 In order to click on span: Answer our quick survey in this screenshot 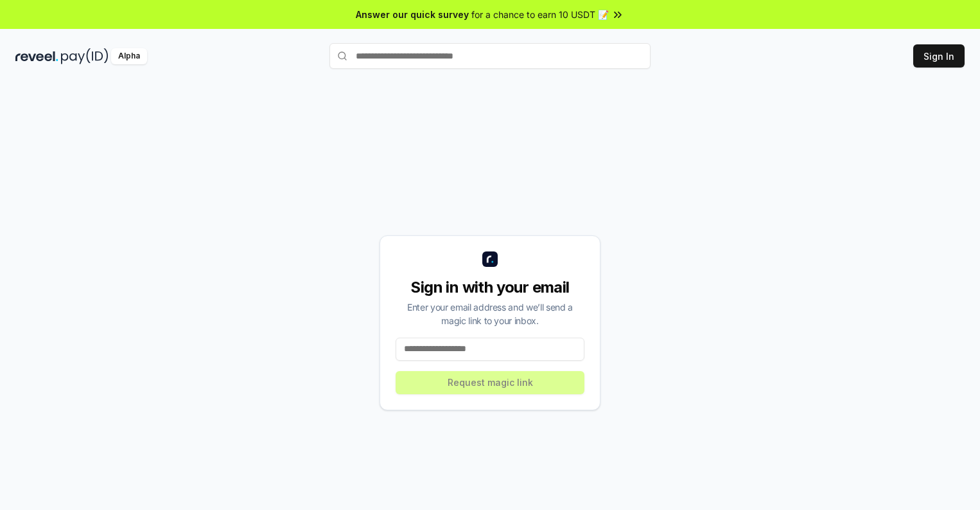, I will do `click(412, 14)`.